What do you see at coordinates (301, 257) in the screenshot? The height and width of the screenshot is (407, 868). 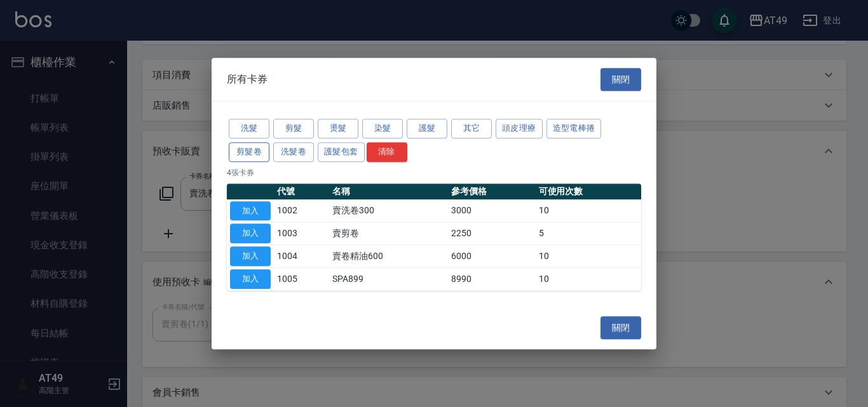 I see `td: 1004` at bounding box center [301, 257].